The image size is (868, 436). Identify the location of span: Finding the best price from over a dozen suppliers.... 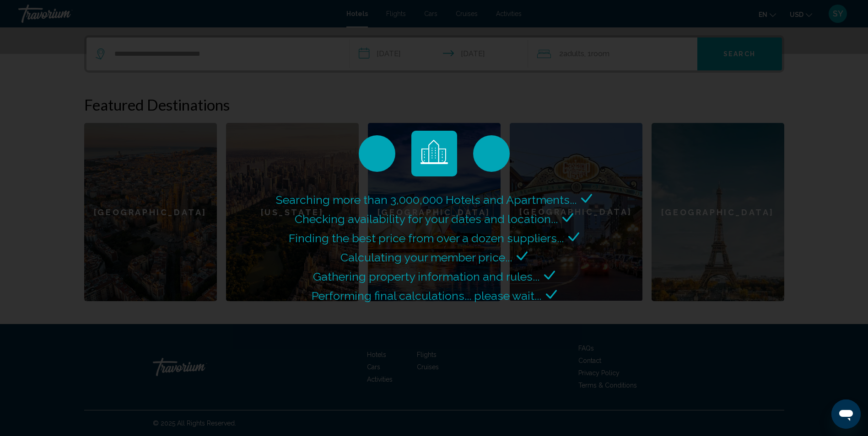
(426, 238).